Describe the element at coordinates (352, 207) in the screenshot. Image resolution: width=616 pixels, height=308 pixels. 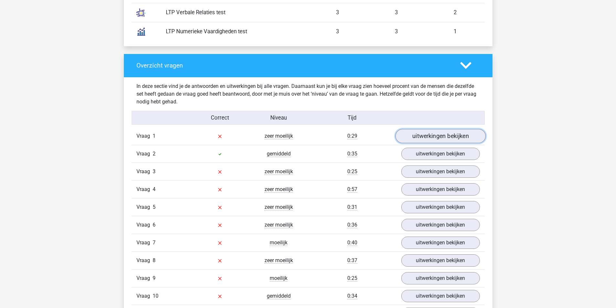
I see `span: 0:31` at that location.